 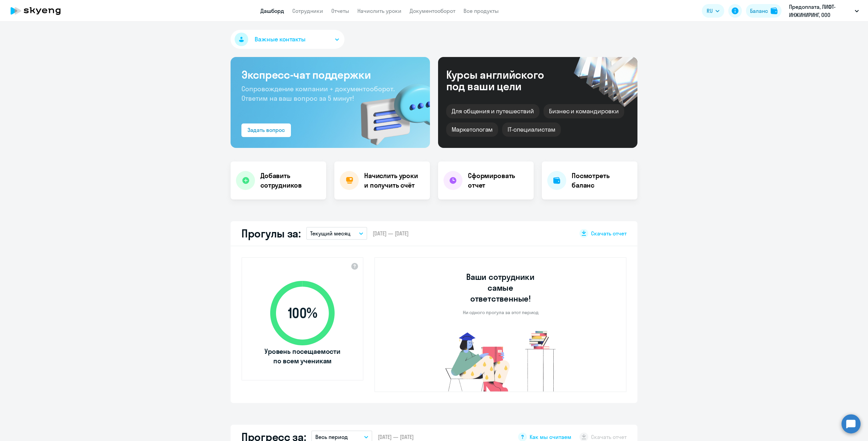 I want to click on div: Бизнес и командировки, so click(x=584, y=111).